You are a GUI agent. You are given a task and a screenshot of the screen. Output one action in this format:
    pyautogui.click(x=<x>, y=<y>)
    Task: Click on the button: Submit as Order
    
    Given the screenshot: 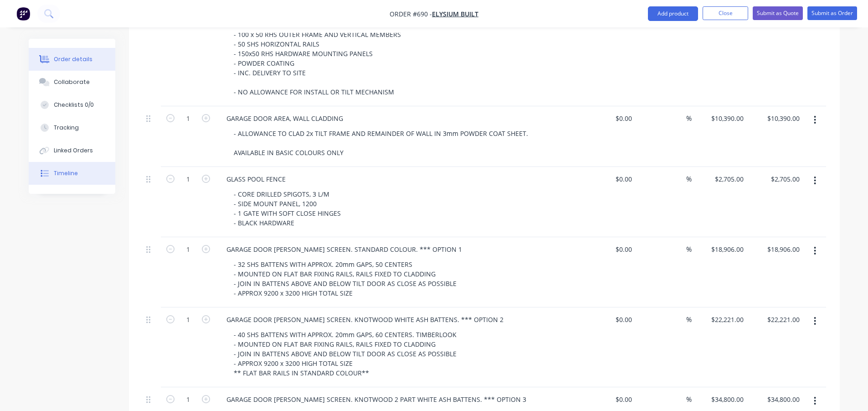 What is the action you would take?
    pyautogui.click(x=832, y=13)
    